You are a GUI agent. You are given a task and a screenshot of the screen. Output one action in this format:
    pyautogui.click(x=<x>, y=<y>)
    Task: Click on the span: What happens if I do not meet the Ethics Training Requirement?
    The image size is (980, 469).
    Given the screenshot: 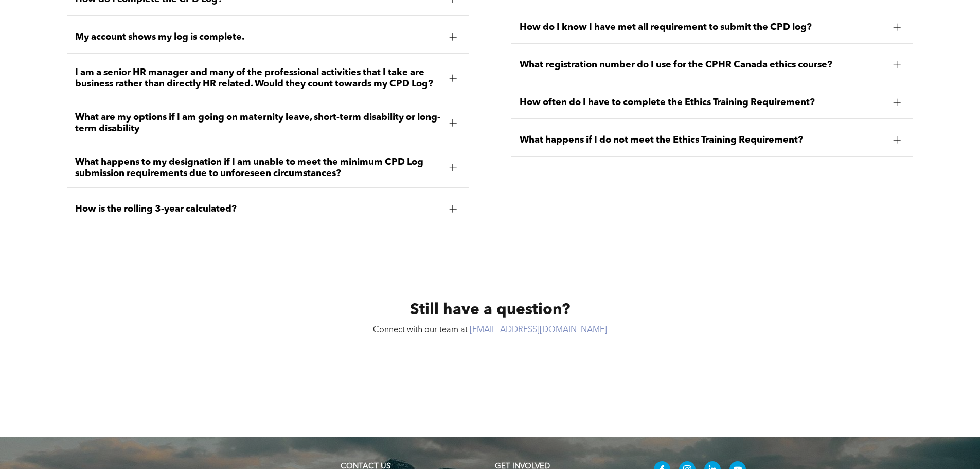 What is the action you would take?
    pyautogui.click(x=702, y=140)
    